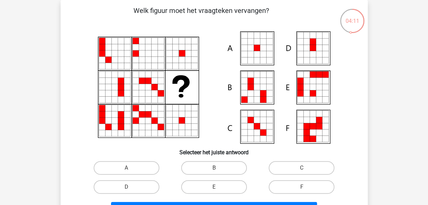  I want to click on label: D, so click(126, 187).